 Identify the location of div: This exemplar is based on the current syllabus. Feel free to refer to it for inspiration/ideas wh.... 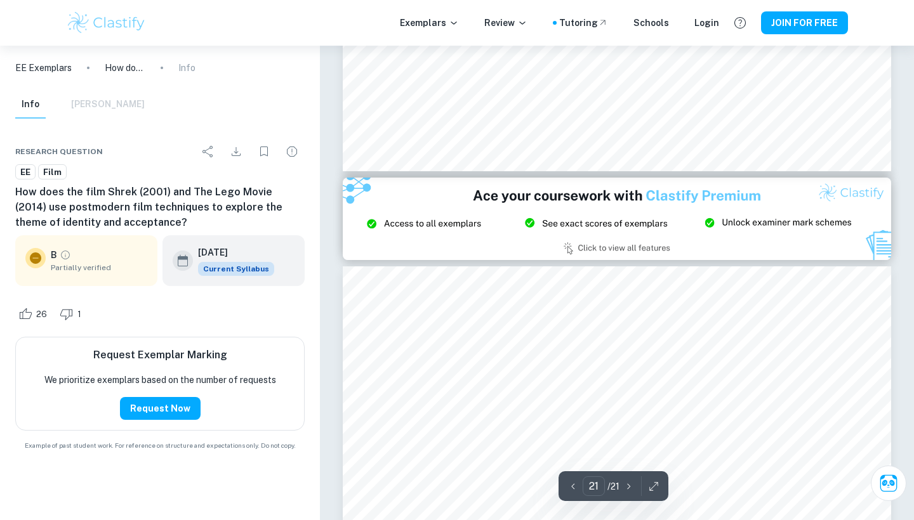
(236, 269).